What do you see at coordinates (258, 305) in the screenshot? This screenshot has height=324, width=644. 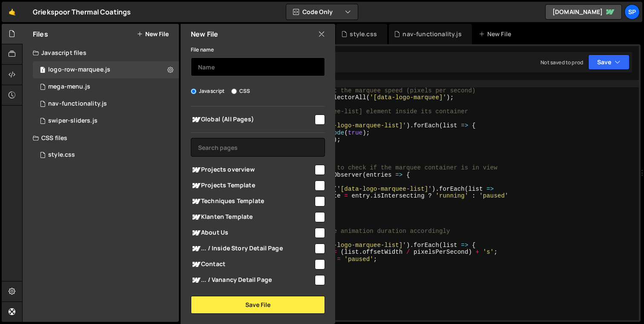 I see `button: Save File` at bounding box center [258, 305].